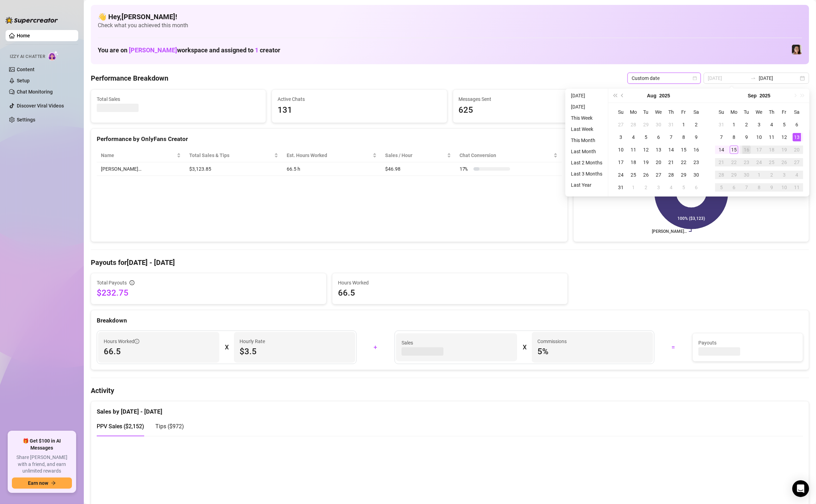  I want to click on td: 2025-10-09, so click(771, 187).